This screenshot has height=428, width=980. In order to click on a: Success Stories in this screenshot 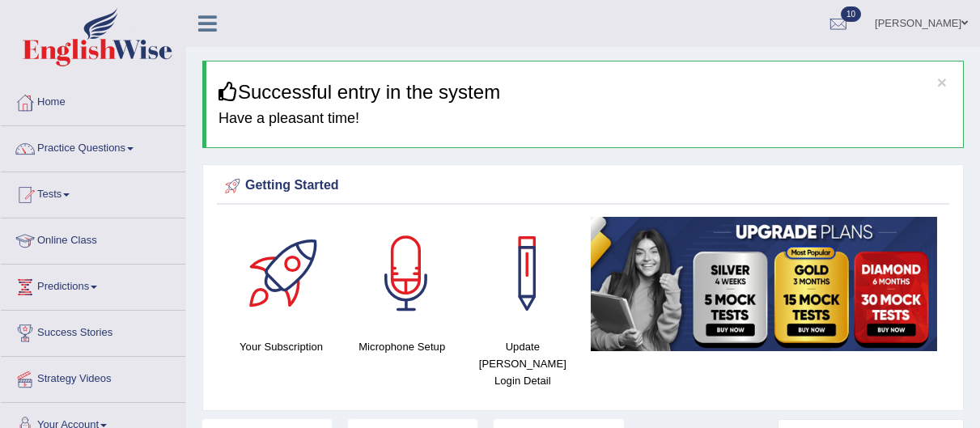, I will do `click(93, 330)`.